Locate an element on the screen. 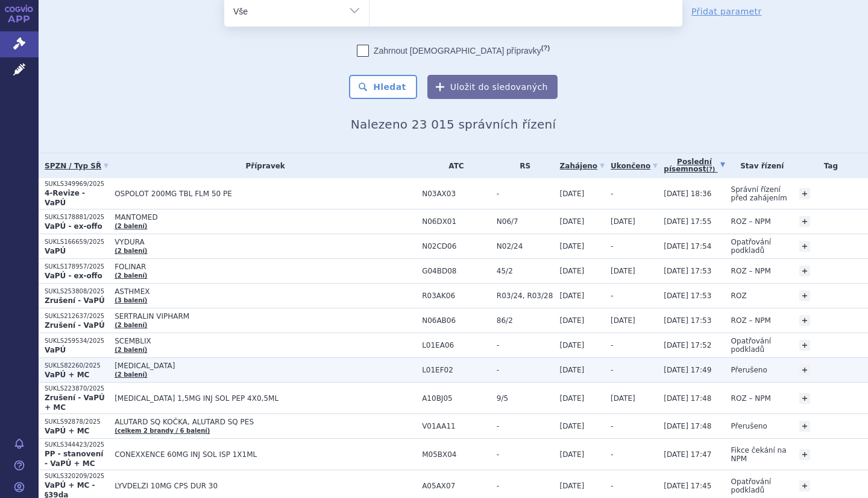  span: OSPOLOT 200MG TBL FLM 50 PE is located at coordinates (265, 194).